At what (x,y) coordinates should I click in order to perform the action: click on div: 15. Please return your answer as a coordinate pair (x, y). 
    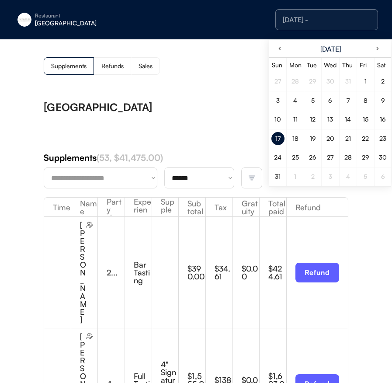
    Looking at the image, I should click on (365, 119).